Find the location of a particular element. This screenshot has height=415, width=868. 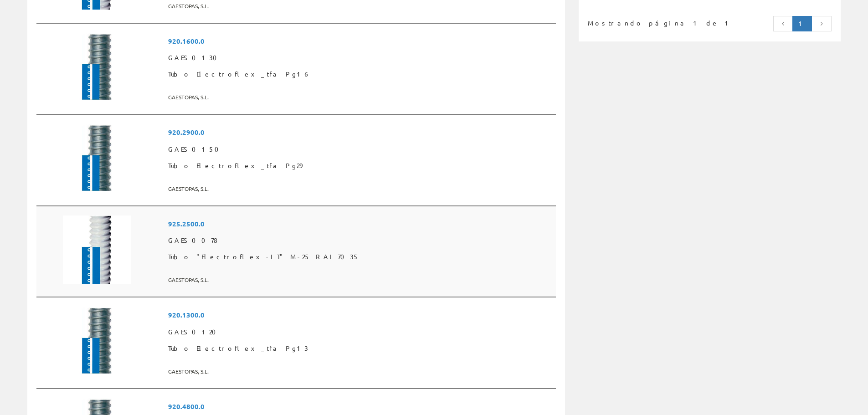

span: 920.1300.0 is located at coordinates (360, 315).